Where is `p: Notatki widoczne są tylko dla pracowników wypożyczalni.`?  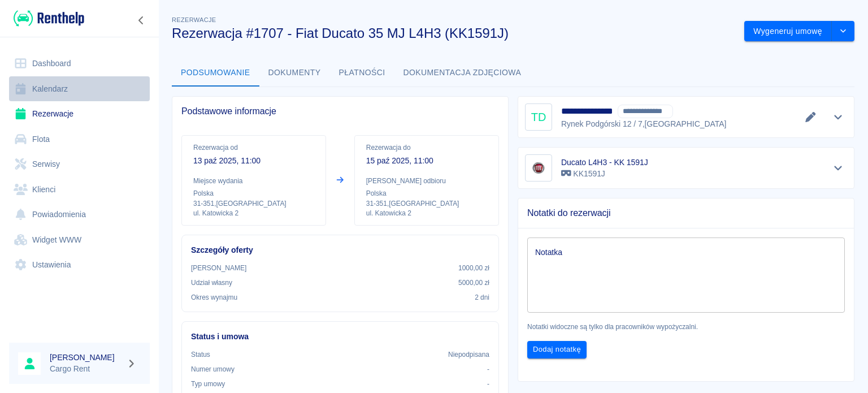 p: Notatki widoczne są tylko dla pracowników wypożyczalni. is located at coordinates (686, 327).